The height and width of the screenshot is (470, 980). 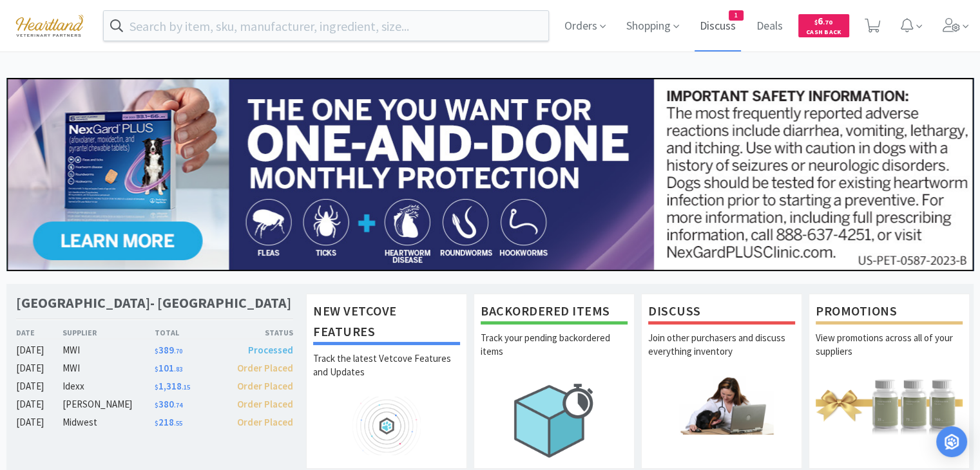 What do you see at coordinates (387, 426) in the screenshot?
I see `img: hero_feature_roadmap.png` at bounding box center [387, 426].